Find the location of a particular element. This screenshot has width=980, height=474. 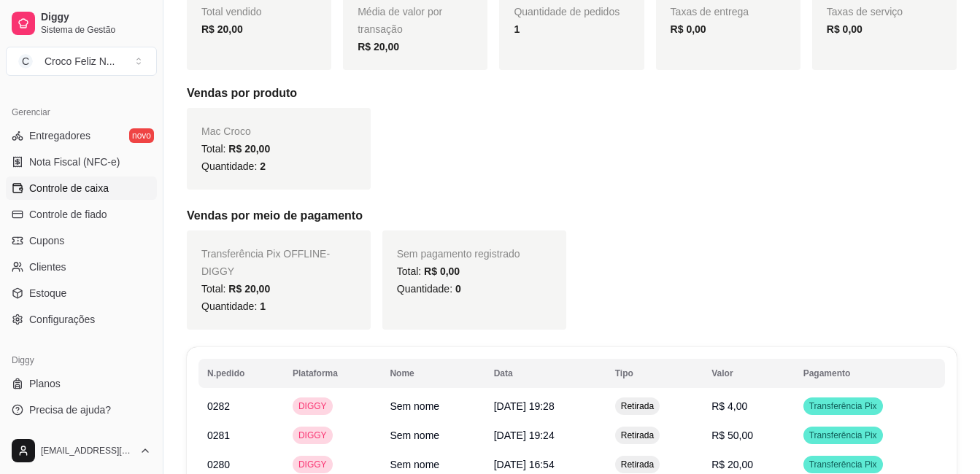

span: Sem pagamento registrado is located at coordinates (459, 254).